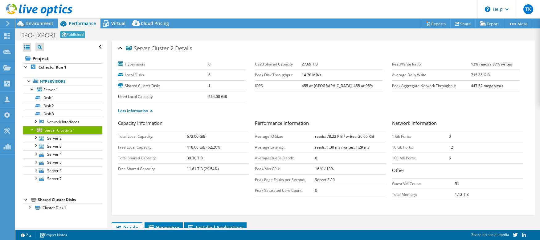  What do you see at coordinates (155, 23) in the screenshot?
I see `span: Cloud Pricing` at bounding box center [155, 23].